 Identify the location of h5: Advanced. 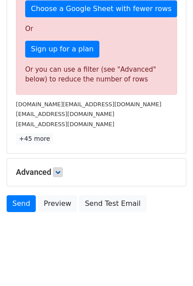
(96, 172).